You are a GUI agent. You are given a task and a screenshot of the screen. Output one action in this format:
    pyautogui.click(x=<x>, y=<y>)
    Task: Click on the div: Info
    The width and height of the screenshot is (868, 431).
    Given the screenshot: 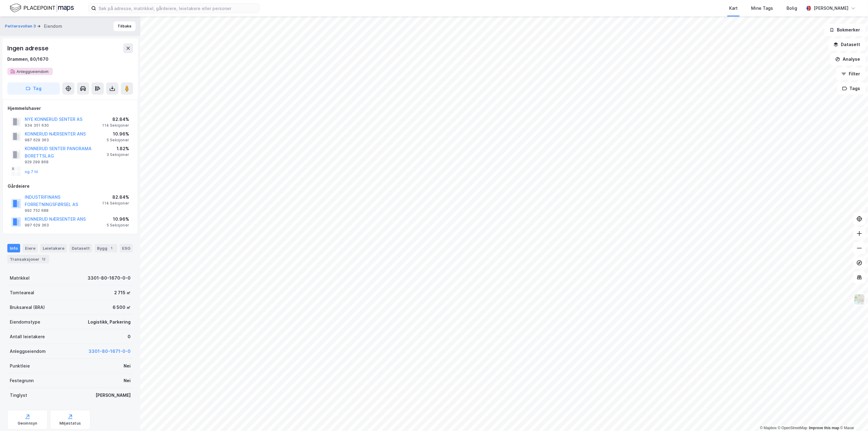 What is the action you would take?
    pyautogui.click(x=14, y=248)
    